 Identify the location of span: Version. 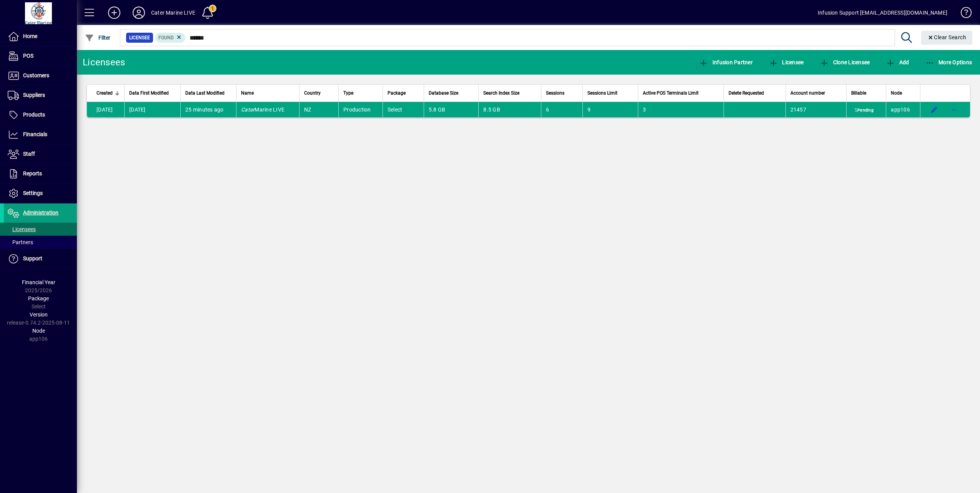
(39, 314).